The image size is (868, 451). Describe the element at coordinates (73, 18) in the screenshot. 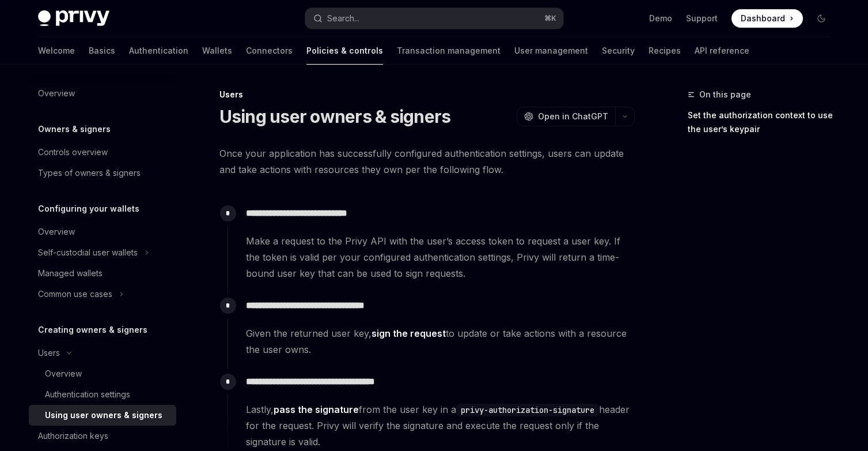

I see `img: dark logo` at that location.